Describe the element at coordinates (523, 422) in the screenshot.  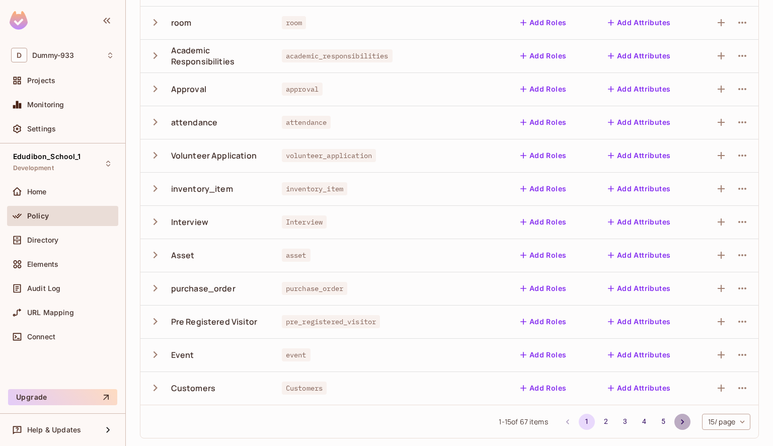
I see `span: 1 - 15 of 67 items` at that location.